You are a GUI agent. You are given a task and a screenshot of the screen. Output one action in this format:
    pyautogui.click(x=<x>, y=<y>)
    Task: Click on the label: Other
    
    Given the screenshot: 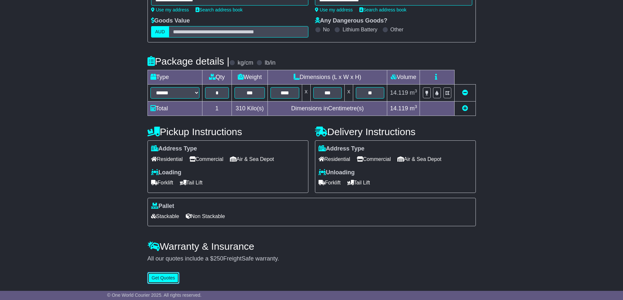 What is the action you would take?
    pyautogui.click(x=397, y=29)
    